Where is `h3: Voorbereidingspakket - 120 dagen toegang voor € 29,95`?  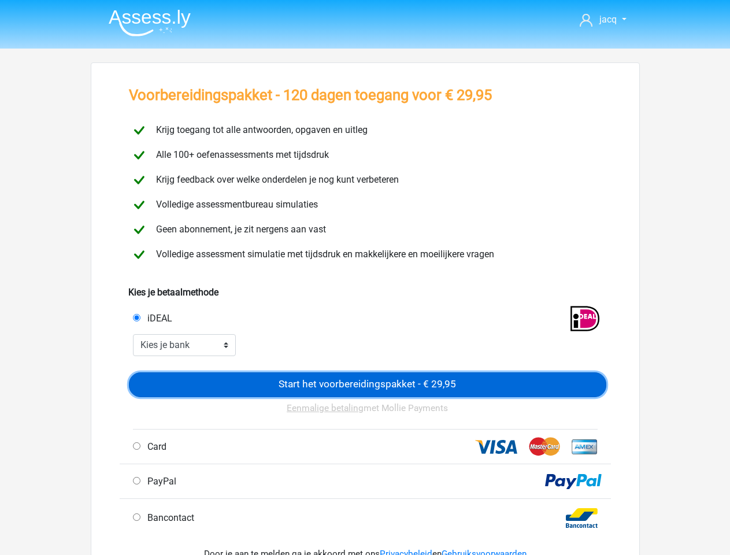 h3: Voorbereidingspakket - 120 dagen toegang voor € 29,95 is located at coordinates (311, 95).